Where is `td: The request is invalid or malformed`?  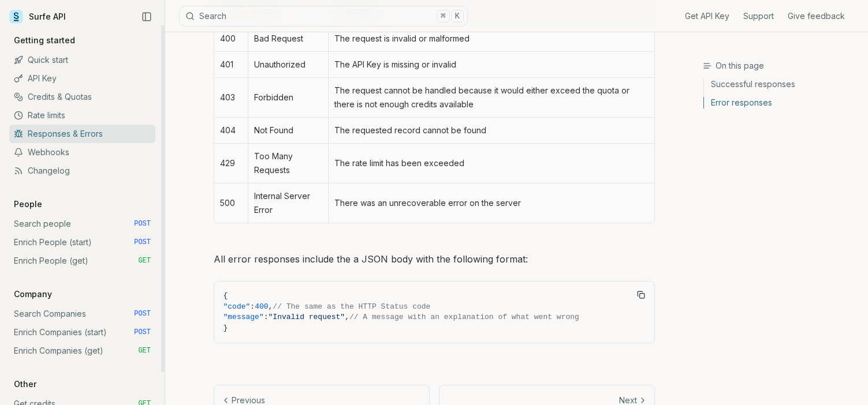
td: The request is invalid or malformed is located at coordinates (491, 39).